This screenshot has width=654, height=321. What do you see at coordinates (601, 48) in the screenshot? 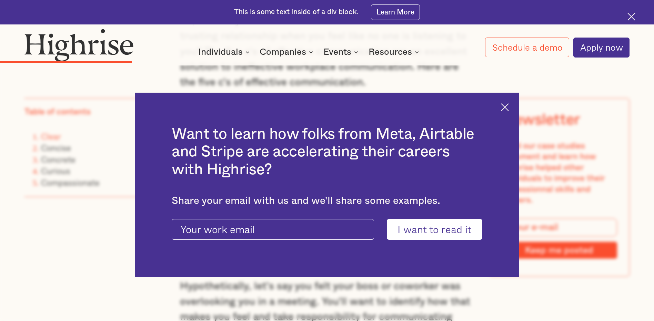
I see `a: Apply now` at bounding box center [601, 48].